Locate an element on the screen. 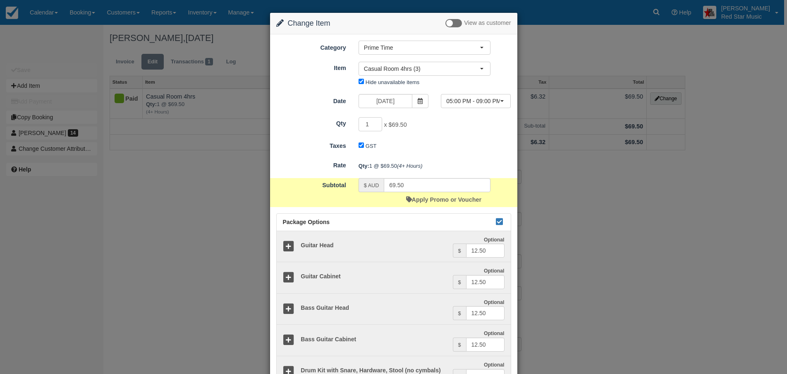 The height and width of the screenshot is (374, 787). label: Item is located at coordinates (311, 67).